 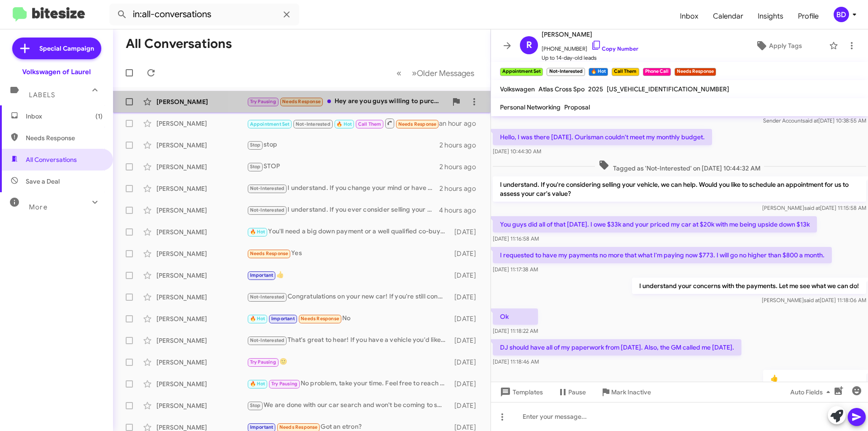 I want to click on div: Hey are you guys willing to purchase my car still ?, so click(x=347, y=101).